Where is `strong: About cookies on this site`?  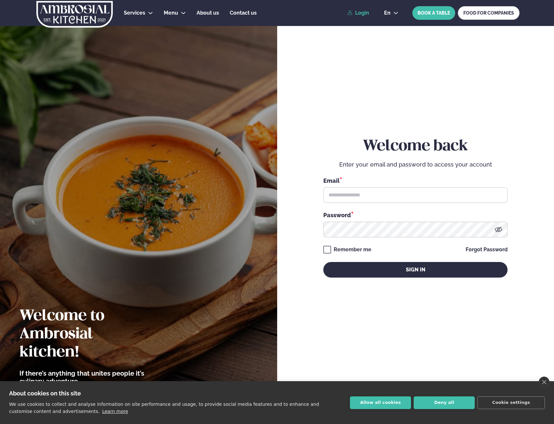 strong: About cookies on this site is located at coordinates (45, 393).